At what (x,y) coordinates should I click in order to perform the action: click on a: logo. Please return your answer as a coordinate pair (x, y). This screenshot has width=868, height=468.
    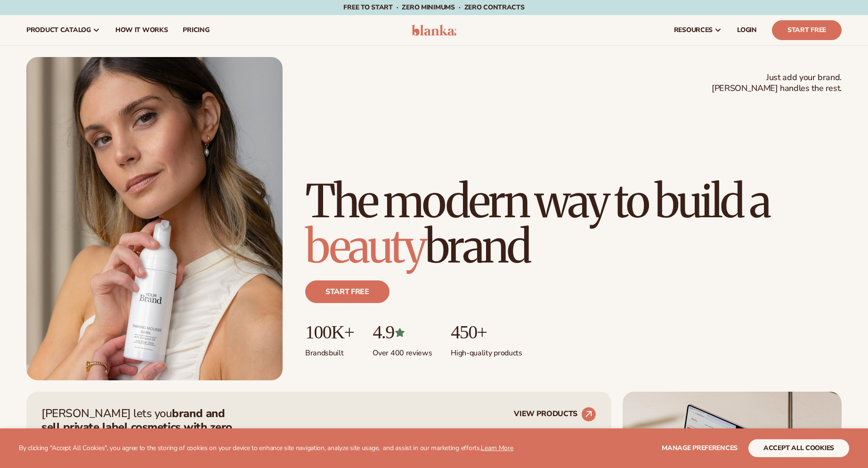
    Looking at the image, I should click on (434, 30).